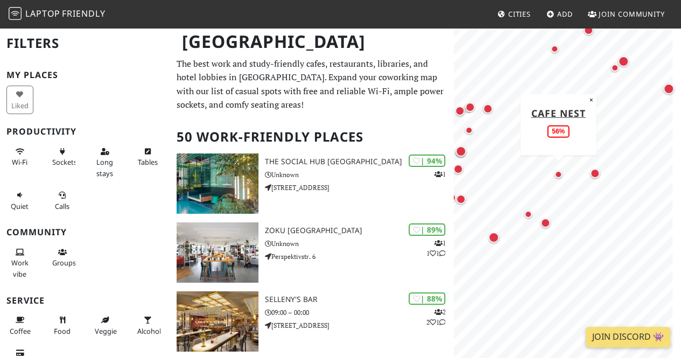  I want to click on span: Alcohol, so click(149, 331).